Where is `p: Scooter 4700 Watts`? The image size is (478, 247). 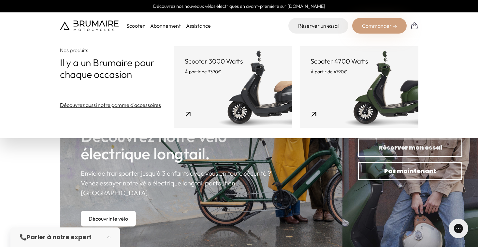 p: Scooter 4700 Watts is located at coordinates (359, 61).